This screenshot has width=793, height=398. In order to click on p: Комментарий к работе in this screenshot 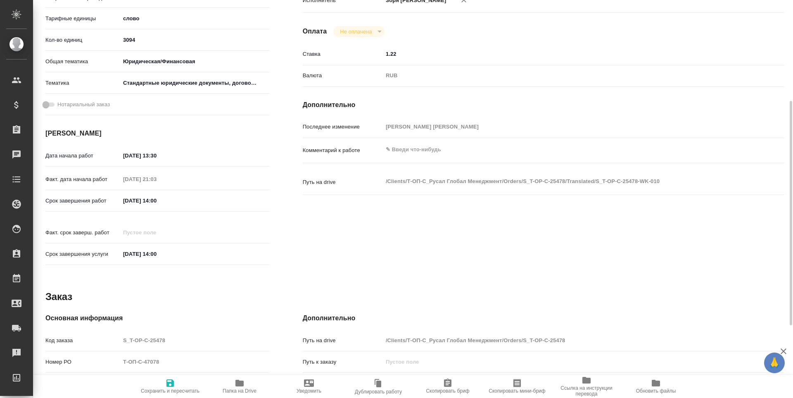, I will do `click(343, 150)`.